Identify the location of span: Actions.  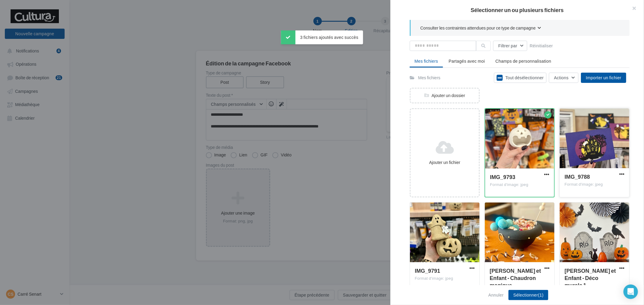
(561, 77).